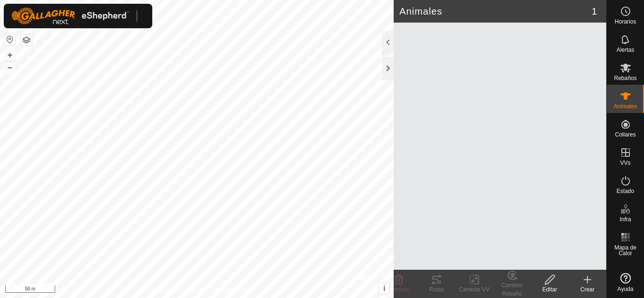 The height and width of the screenshot is (298, 644). What do you see at coordinates (10, 39) in the screenshot?
I see `button: Restablecer Mapa` at bounding box center [10, 39].